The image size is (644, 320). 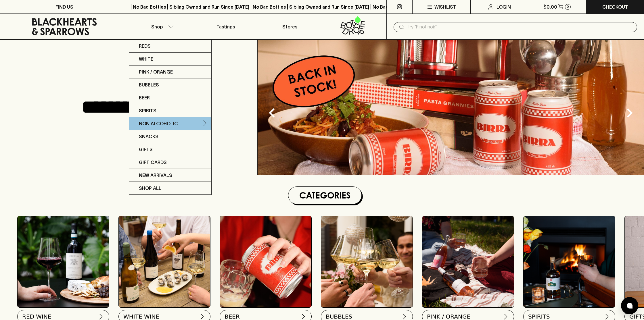 I want to click on p: Spirits, so click(x=147, y=111).